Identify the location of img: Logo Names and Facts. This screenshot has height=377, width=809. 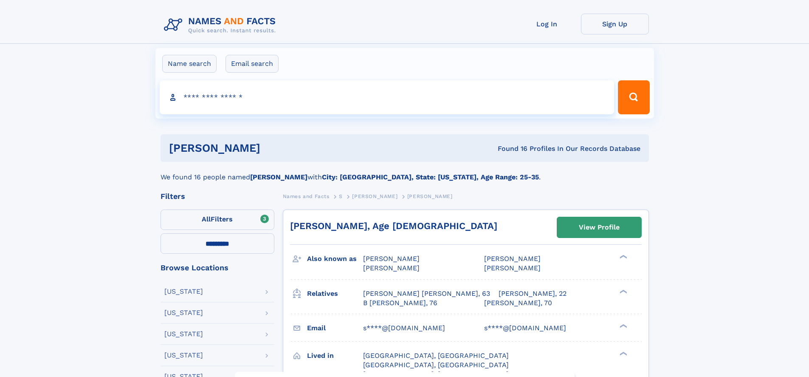
(222, 25).